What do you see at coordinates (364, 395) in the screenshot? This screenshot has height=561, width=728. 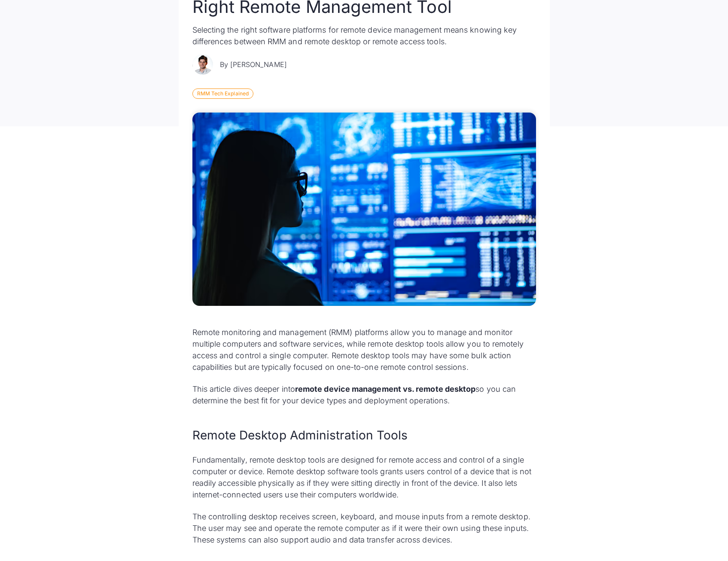 I see `p: This article dives deeper into so you can determine the best fit for your device types and deploy...` at bounding box center [364, 395].